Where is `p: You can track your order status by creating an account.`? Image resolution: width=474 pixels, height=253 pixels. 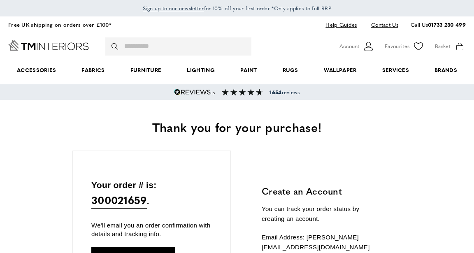 p: You can track your order status by creating an account. is located at coordinates (322, 214).